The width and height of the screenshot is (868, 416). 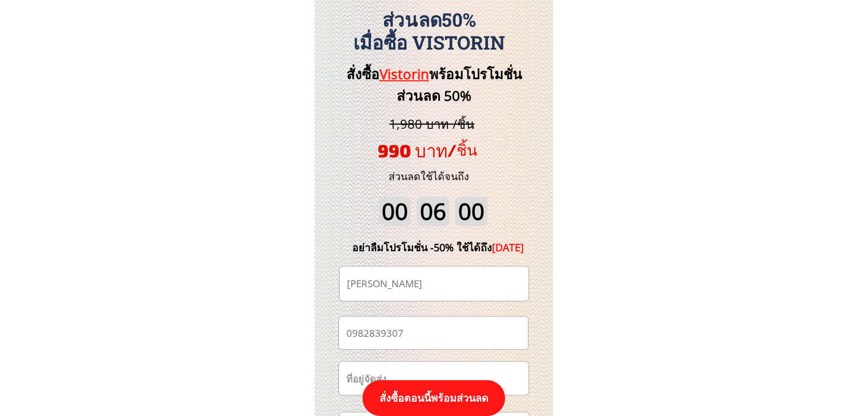 What do you see at coordinates (404, 74) in the screenshot?
I see `span: Vistorin` at bounding box center [404, 74].